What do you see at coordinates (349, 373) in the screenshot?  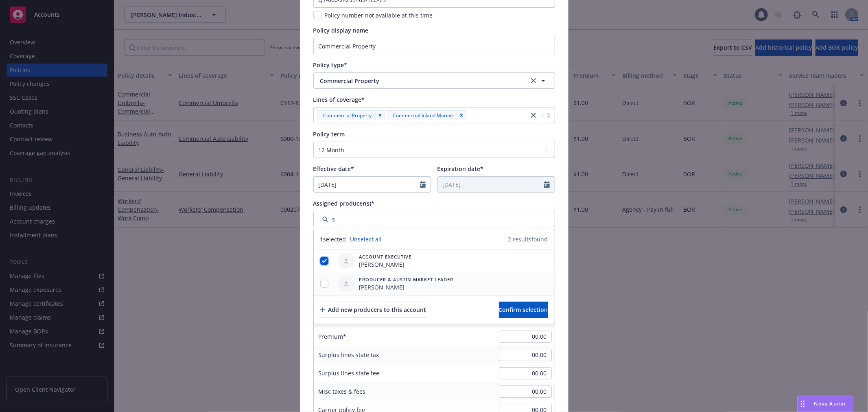 I see `span: Surplus lines state fee` at bounding box center [349, 373].